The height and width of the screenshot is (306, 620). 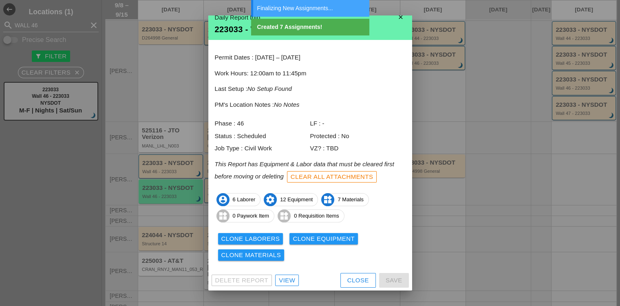 I want to click on button: Clone Laborers, so click(x=250, y=239).